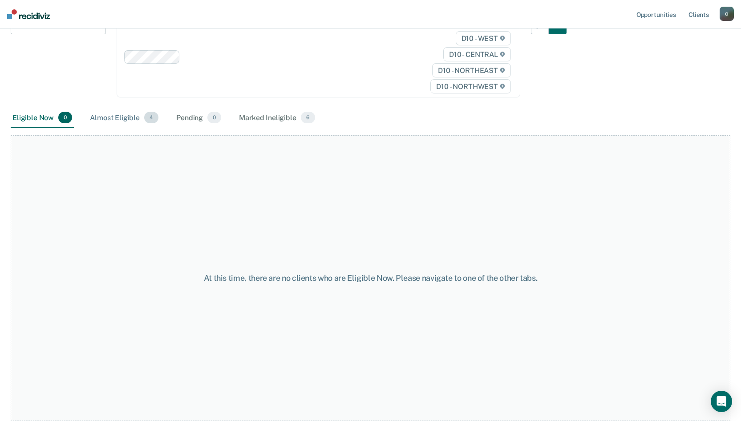 Image resolution: width=741 pixels, height=421 pixels. I want to click on span: D10 - NORTHWEST, so click(471, 86).